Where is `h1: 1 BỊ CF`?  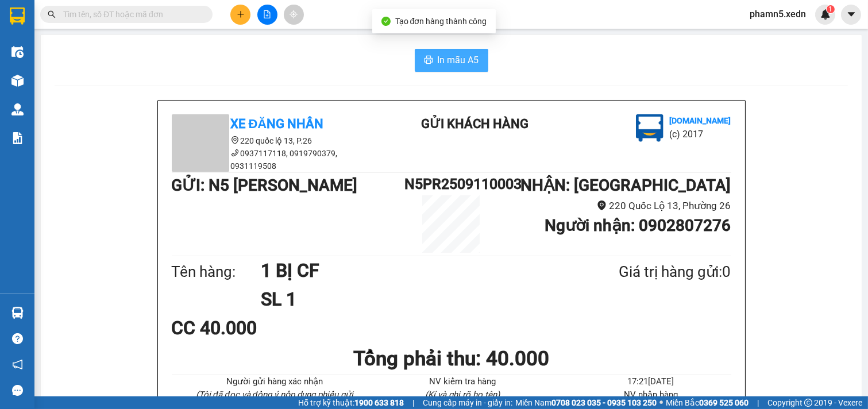 h1: 1 BỊ CF is located at coordinates (412, 270).